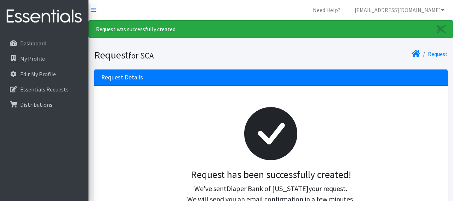 This screenshot has width=453, height=201. What do you see at coordinates (44, 43) in the screenshot?
I see `a: Dashboard` at bounding box center [44, 43].